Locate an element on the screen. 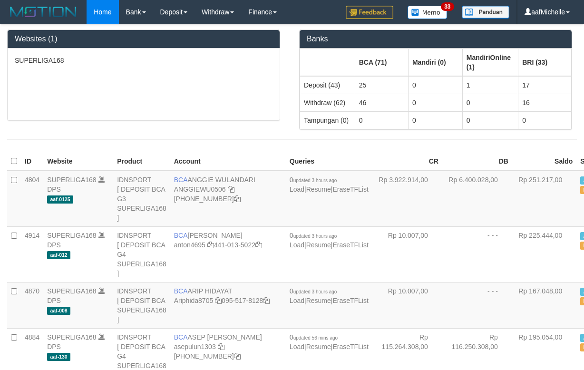 The height and width of the screenshot is (370, 584). img: Feedback.jpg is located at coordinates (370, 12).